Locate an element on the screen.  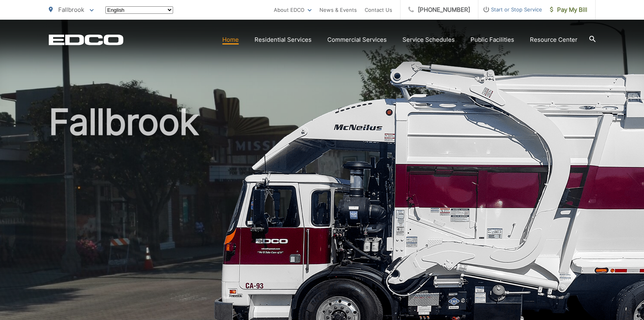
a: Service Schedules is located at coordinates (429, 40).